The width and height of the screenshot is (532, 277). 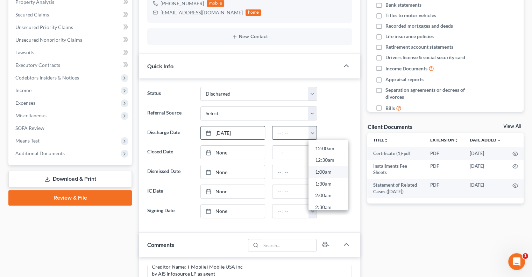 What do you see at coordinates (328, 160) in the screenshot?
I see `a: 12:30am` at bounding box center [328, 160].